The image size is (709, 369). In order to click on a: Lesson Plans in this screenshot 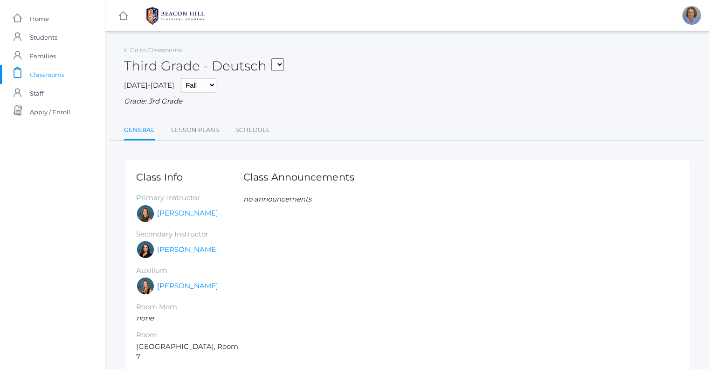, I will do `click(195, 130)`.